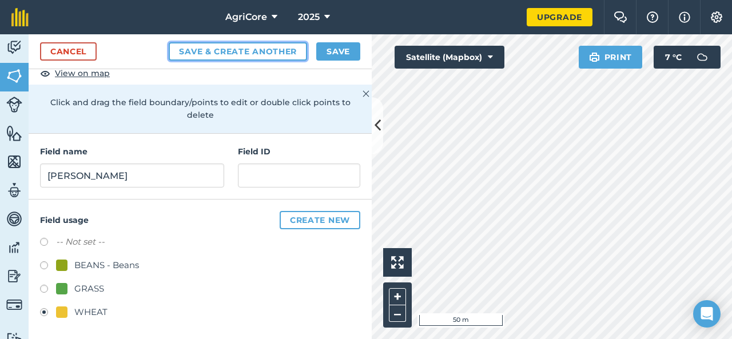  I want to click on img: A cog icon, so click(717, 17).